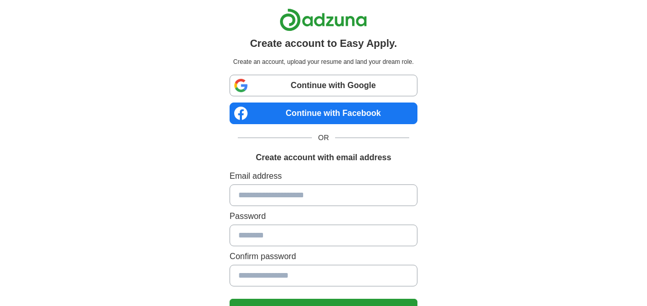 The height and width of the screenshot is (306, 647). Describe the element at coordinates (323, 158) in the screenshot. I see `h1: Create account with email address` at that location.